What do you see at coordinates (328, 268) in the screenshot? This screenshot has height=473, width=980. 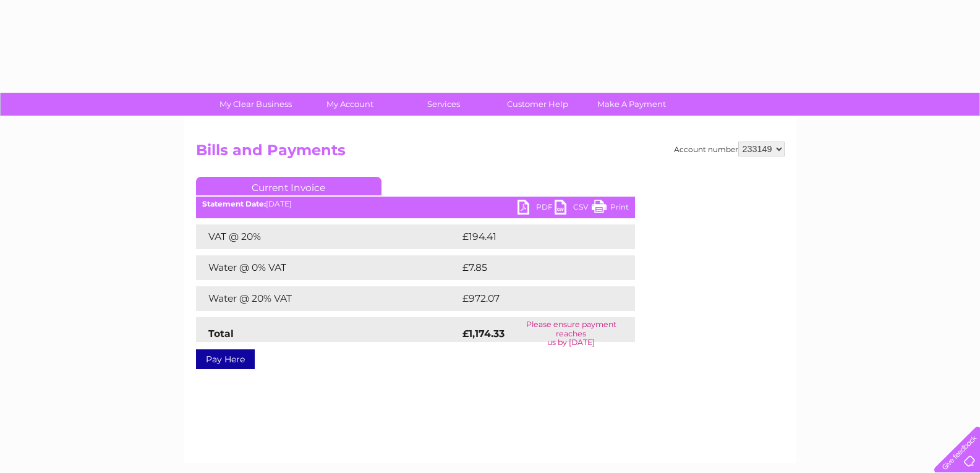 I see `td: Water @ 0% VAT` at bounding box center [328, 268].